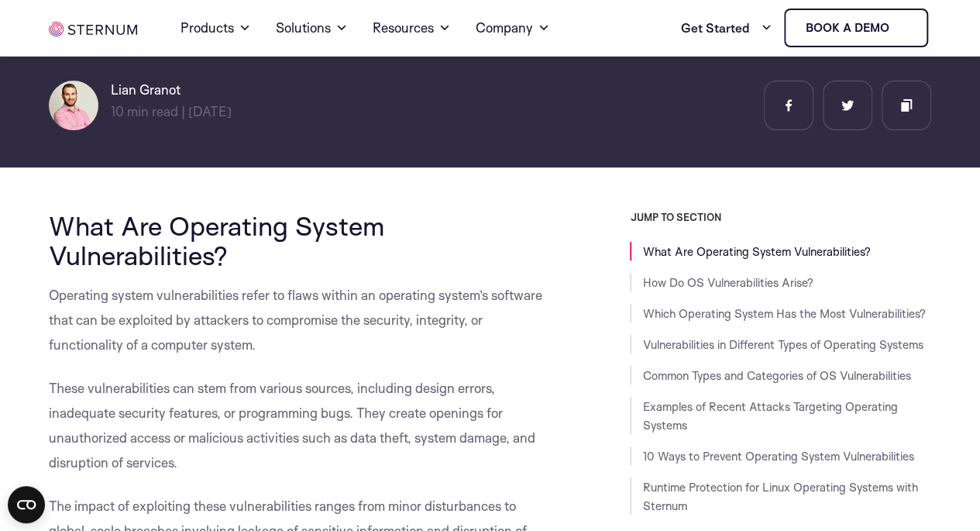 The image size is (980, 531). I want to click on span: min read |, so click(148, 111).